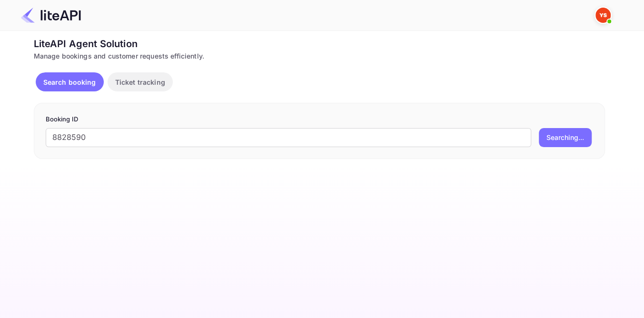 This screenshot has height=318, width=644. I want to click on div: LiteAPI Agent Solution, so click(319, 44).